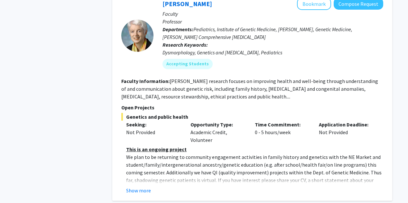 The height and width of the screenshot is (203, 408). What do you see at coordinates (218, 132) in the screenshot?
I see `div: Academic Credit, Volunteer` at bounding box center [218, 132].